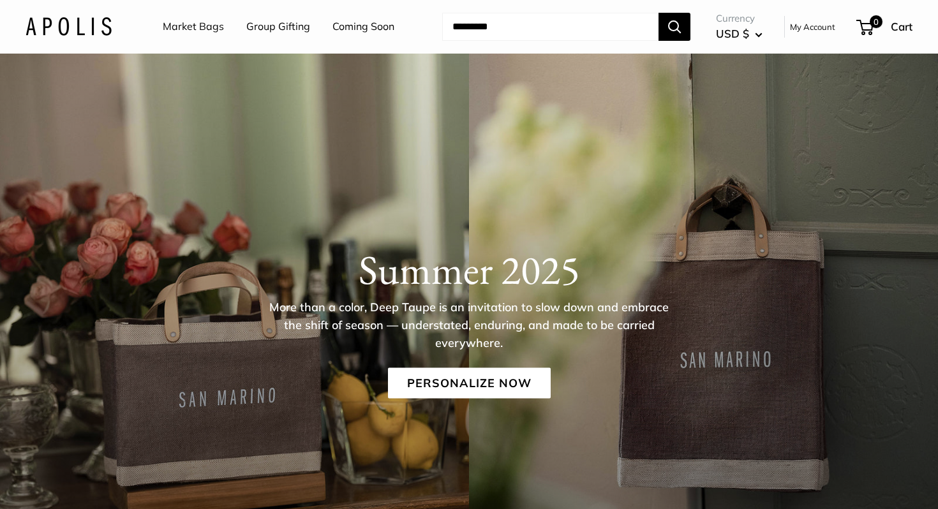 The width and height of the screenshot is (938, 509). Describe the element at coordinates (885, 27) in the screenshot. I see `a: 0 Cart` at that location.